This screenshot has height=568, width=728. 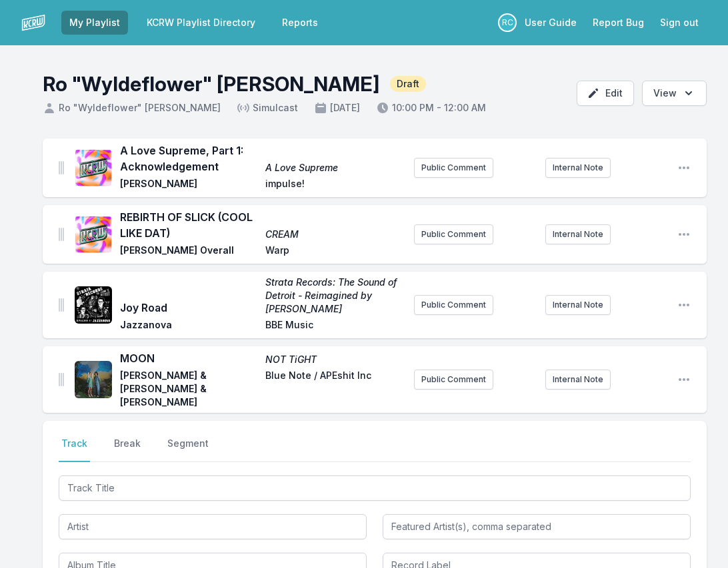 I want to click on span: Simulcast, so click(x=267, y=108).